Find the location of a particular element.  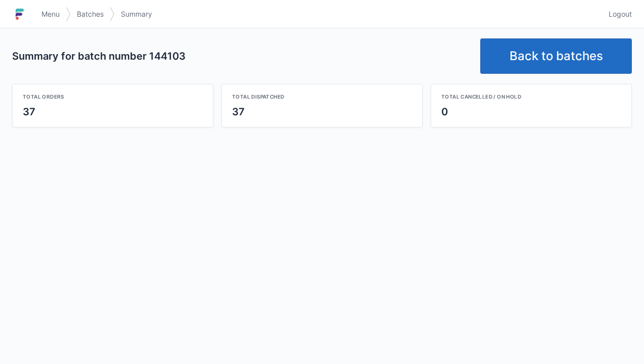

div: Total orders is located at coordinates (113, 97).